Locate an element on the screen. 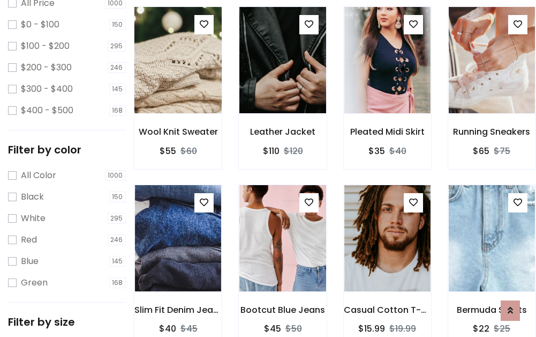 The image size is (536, 337). h6: $22 is located at coordinates (481, 328).